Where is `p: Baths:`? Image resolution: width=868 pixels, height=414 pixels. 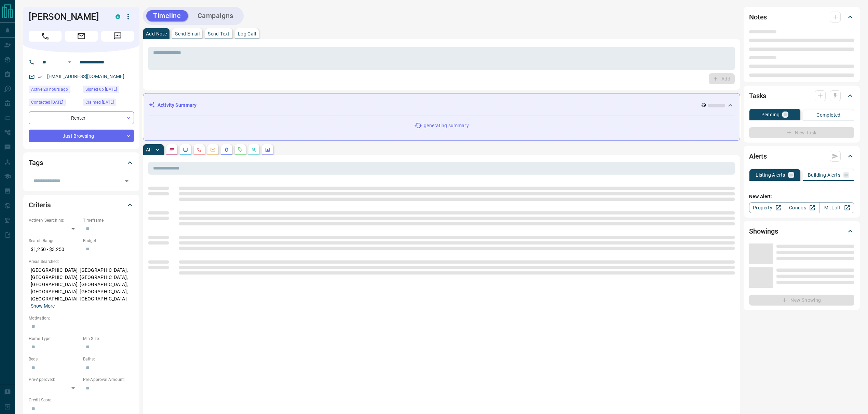
p: Baths: is located at coordinates (108, 359).